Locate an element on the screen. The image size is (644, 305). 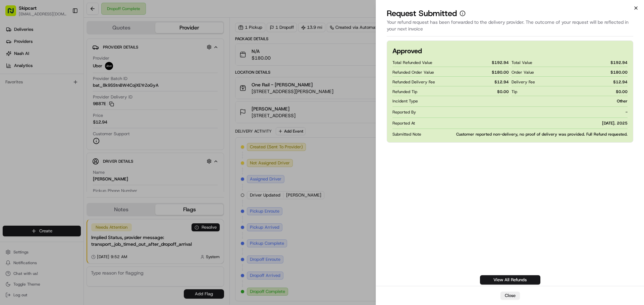
img: 1736555255976-a54dd68f-1ca7-489b-9aae-adbdc363a1c4 is located at coordinates (13, 70).